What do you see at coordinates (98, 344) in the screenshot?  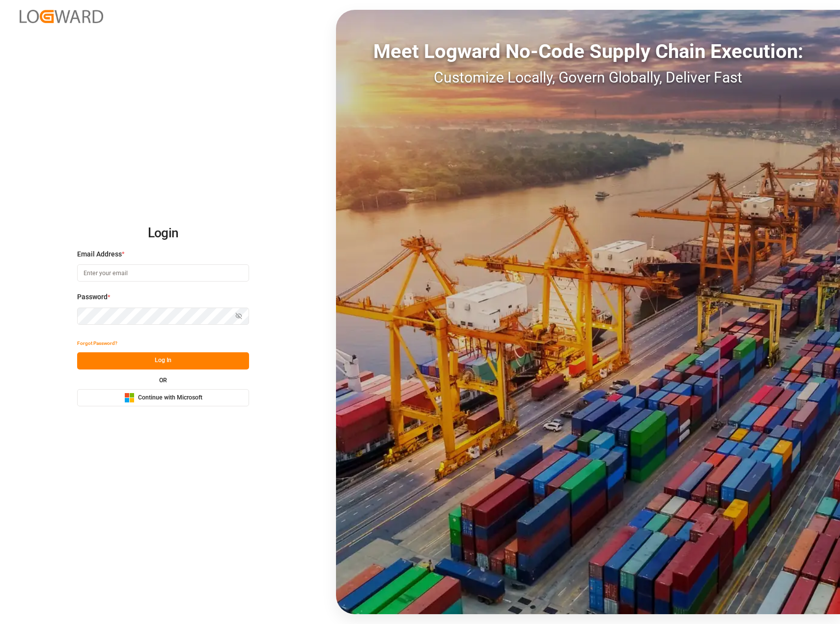 I see `button: Forgot Password?` at bounding box center [98, 344].